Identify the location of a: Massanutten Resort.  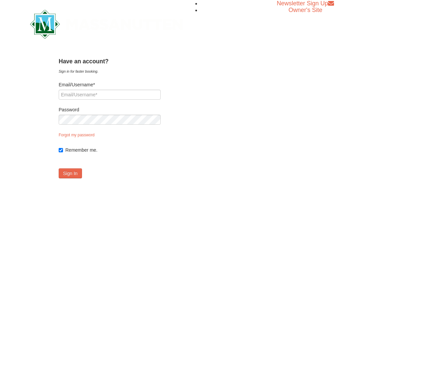
(106, 23).